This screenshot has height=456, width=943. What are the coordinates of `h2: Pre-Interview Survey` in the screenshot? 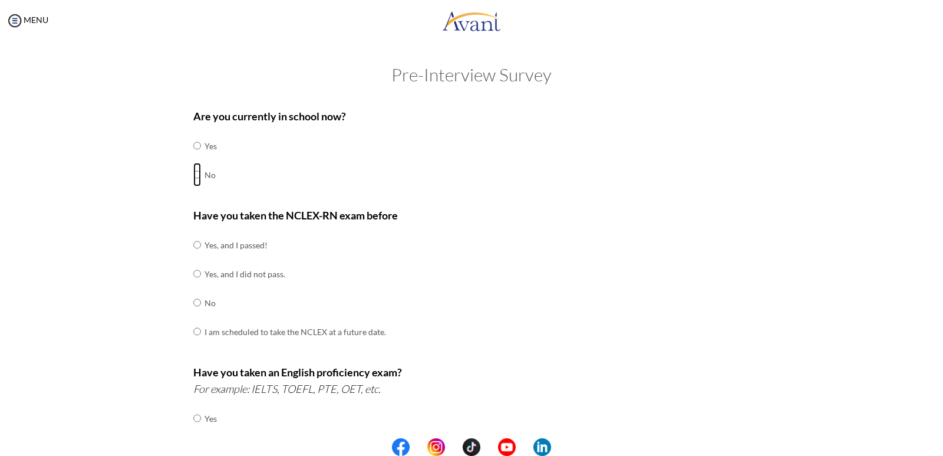 It's located at (472, 74).